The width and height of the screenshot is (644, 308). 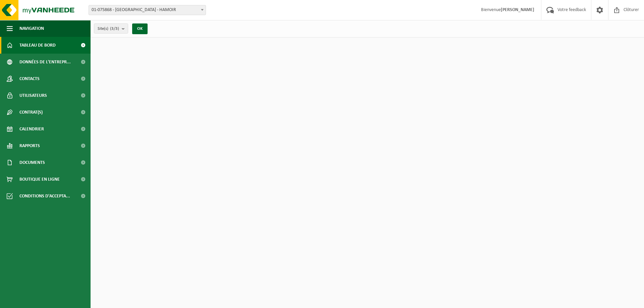 What do you see at coordinates (45, 62) in the screenshot?
I see `span: Données de l'entrepr...` at bounding box center [45, 62].